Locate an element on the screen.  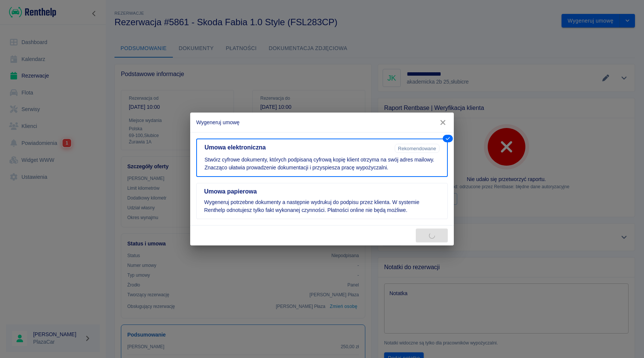
button: Umowa elektronicznaRekomendowaneStwórz cyfrowe dokumenty, których podpisaną cyfrową kopię klient ... is located at coordinates (322, 158).